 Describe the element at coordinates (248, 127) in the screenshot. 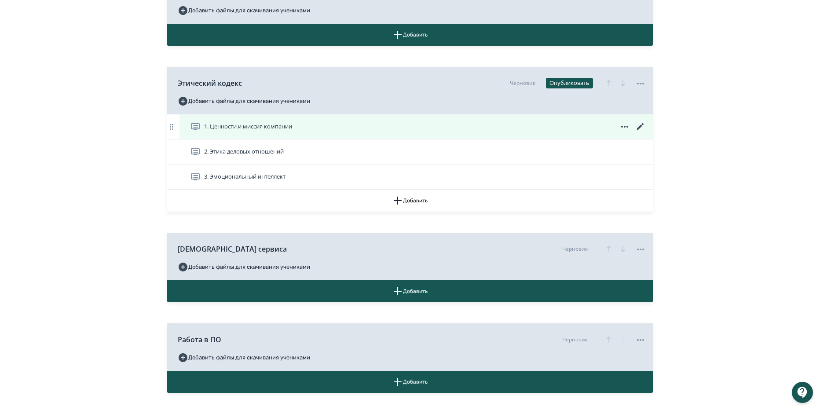

I see `span: 1. Ценности и миссия компании` at that location.